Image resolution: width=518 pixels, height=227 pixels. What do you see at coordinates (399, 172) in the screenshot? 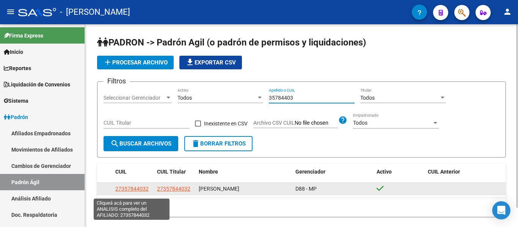
I see `datatable-header-cell: Activo` at bounding box center [399, 172].